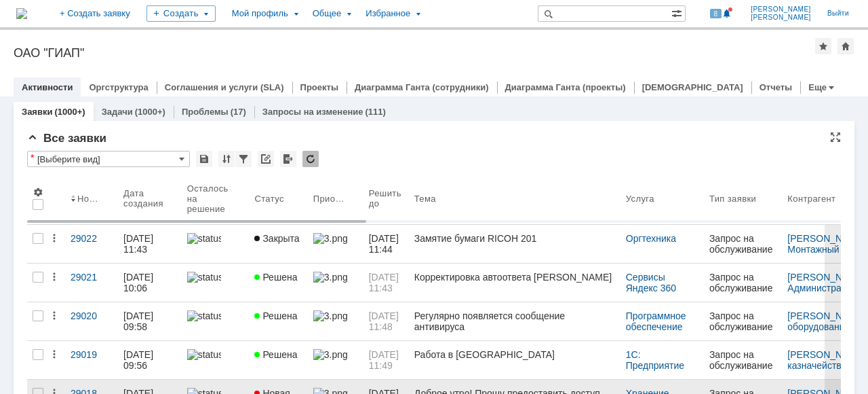  What do you see at coordinates (92, 238) in the screenshot?
I see `div: 29022` at bounding box center [92, 238].